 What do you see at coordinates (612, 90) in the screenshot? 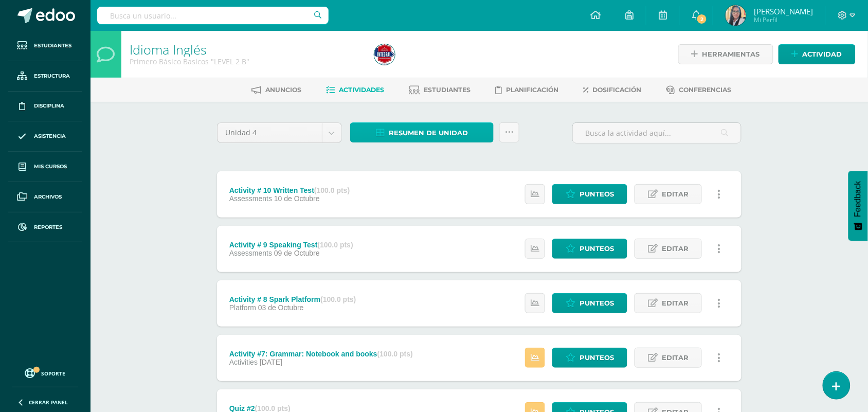
I see `a: Dosificación` at bounding box center [612, 90].